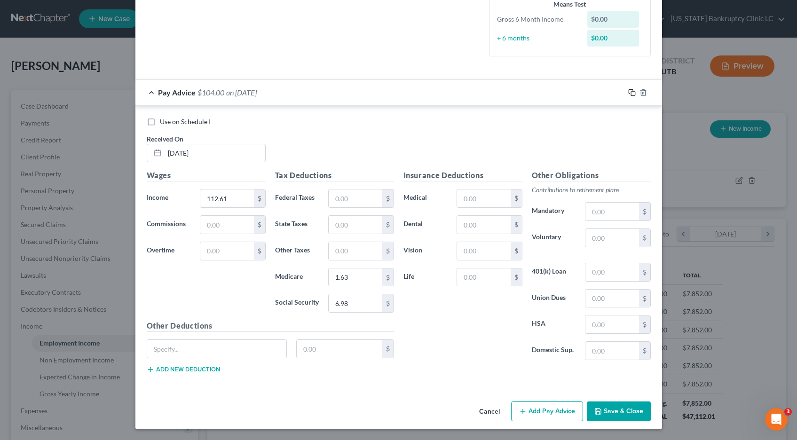  Describe the element at coordinates (618, 411) in the screenshot. I see `button: Save & Close` at that location.